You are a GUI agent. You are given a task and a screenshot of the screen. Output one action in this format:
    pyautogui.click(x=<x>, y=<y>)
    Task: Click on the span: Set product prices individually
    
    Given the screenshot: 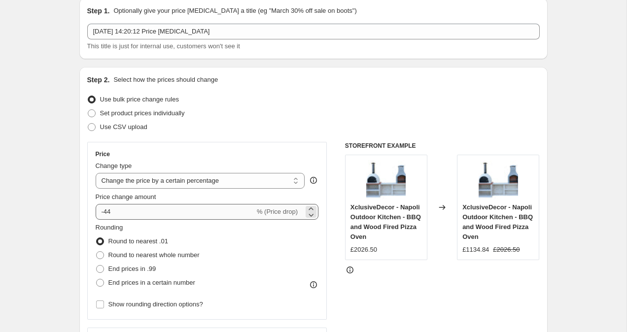 What is the action you would take?
    pyautogui.click(x=143, y=113)
    